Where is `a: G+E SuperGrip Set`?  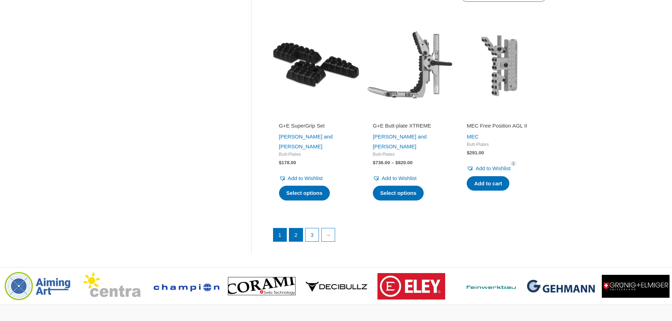 a: G+E SuperGrip Set is located at coordinates (316, 127).